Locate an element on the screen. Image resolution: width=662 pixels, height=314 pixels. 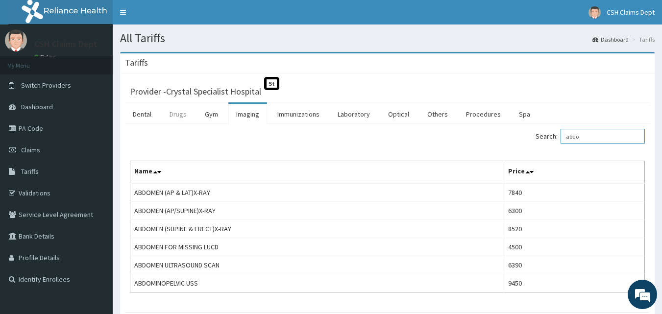
a: Dashboard is located at coordinates (610, 39).